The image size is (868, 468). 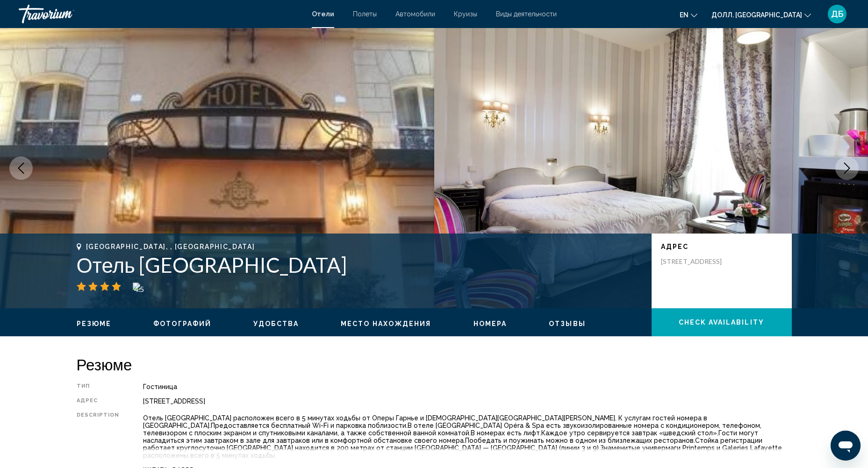 I want to click on a: Травориум, so click(x=160, y=14).